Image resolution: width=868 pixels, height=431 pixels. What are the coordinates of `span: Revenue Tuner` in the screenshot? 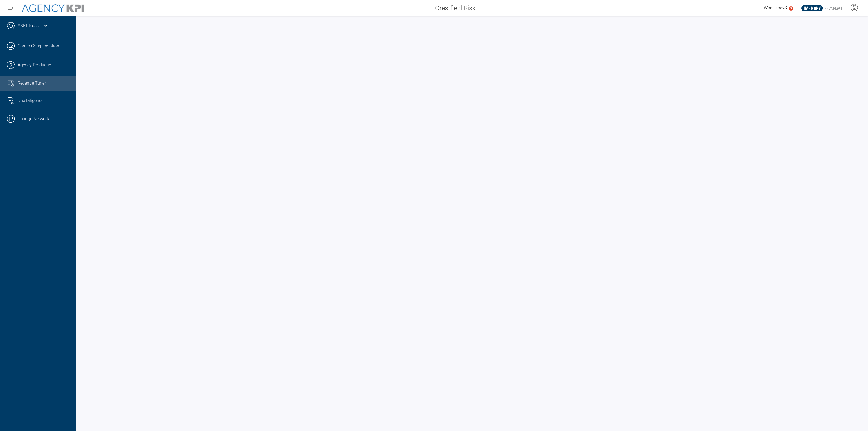 It's located at (31, 83).